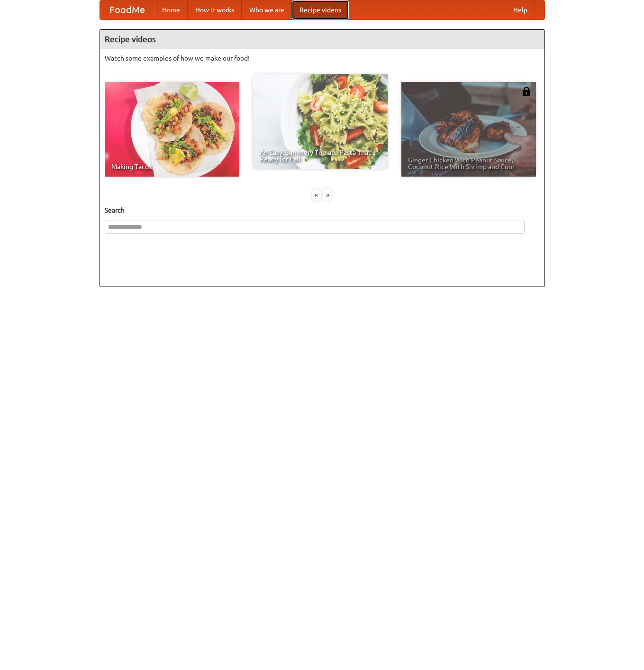 This screenshot has height=670, width=644. I want to click on a: Who we are, so click(267, 10).